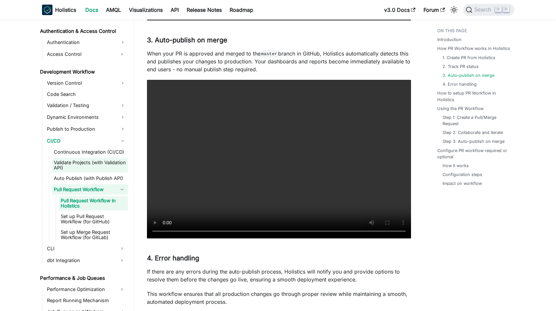 This screenshot has height=311, width=556. I want to click on a: Set up Merge Request Workflow (for GitLab), so click(93, 235).